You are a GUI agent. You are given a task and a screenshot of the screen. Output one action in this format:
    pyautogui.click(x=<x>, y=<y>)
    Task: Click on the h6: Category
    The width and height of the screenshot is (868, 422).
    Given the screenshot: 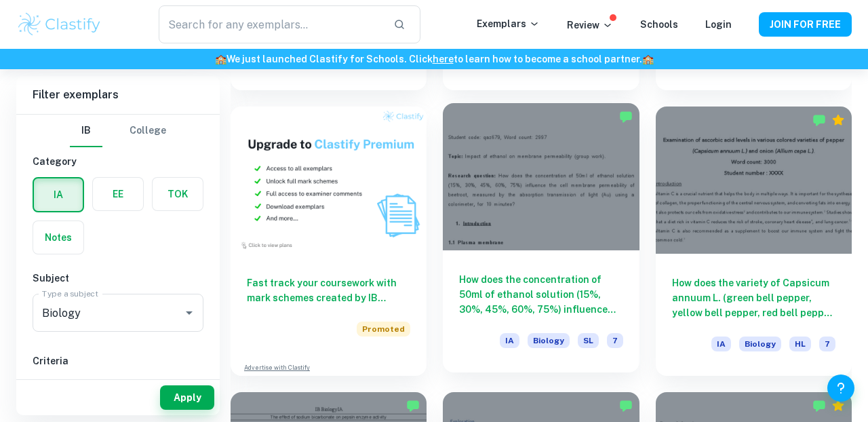 What is the action you would take?
    pyautogui.click(x=118, y=161)
    